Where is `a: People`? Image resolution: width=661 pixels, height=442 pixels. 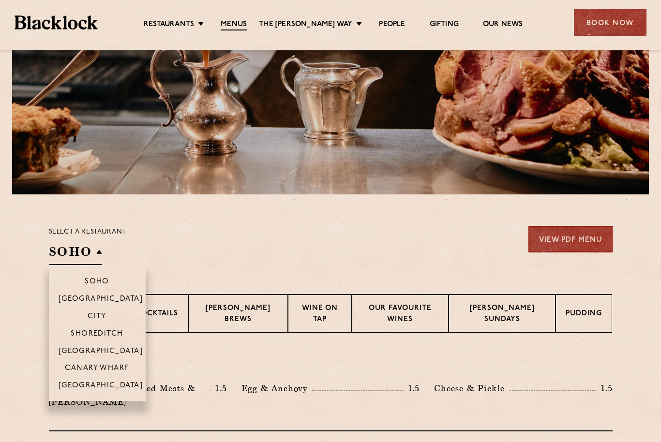
a: People is located at coordinates (392, 25).